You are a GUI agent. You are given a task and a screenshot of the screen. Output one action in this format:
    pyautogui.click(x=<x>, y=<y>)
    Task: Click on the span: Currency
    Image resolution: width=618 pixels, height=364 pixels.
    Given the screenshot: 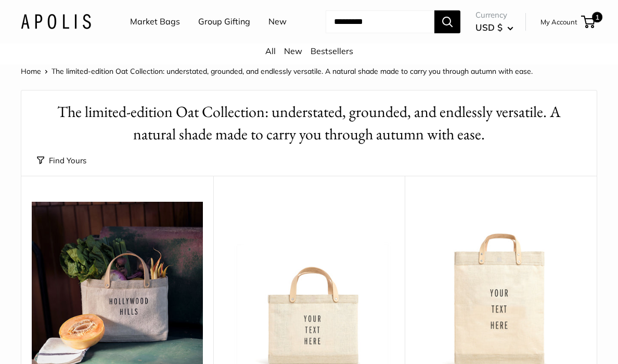 What is the action you would take?
    pyautogui.click(x=495, y=15)
    